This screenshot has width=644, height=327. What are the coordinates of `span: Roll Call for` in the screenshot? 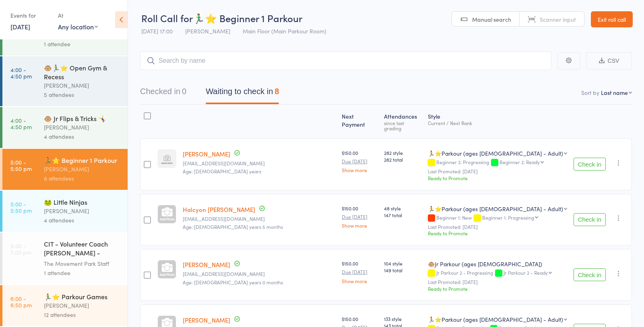 It's located at (167, 18).